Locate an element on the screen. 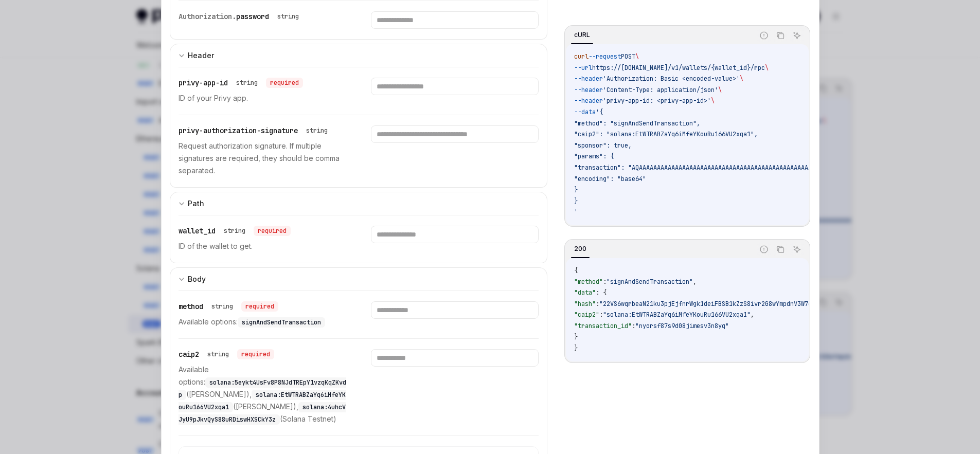 The image size is (980, 454). div: Path is located at coordinates (196, 204).